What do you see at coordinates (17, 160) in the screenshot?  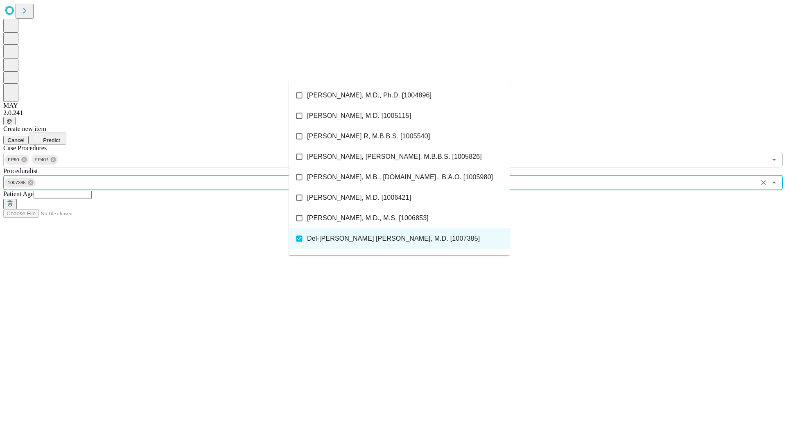 I see `div: EP90` at bounding box center [17, 160].